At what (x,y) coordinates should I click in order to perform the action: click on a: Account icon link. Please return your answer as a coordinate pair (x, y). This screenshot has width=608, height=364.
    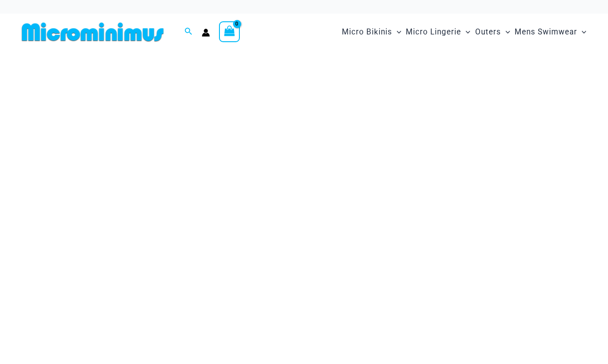
    Looking at the image, I should click on (206, 33).